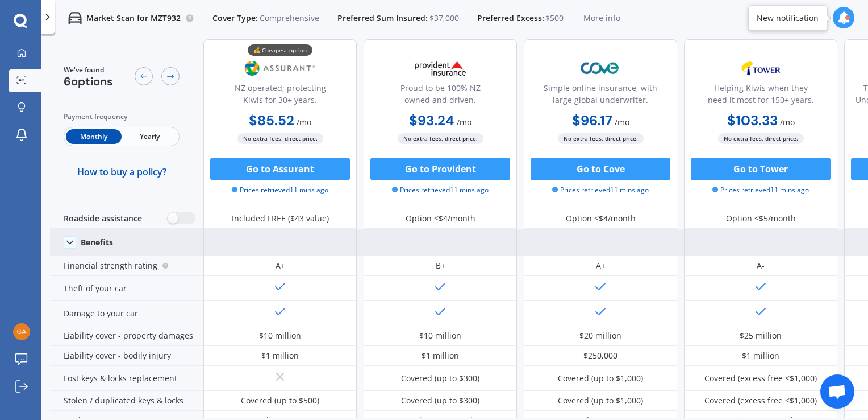  I want to click on div: Benefits, so click(96, 243).